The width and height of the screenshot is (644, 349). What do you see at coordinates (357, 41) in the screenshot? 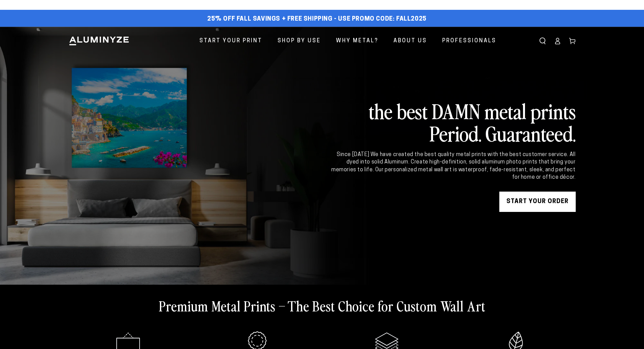
I see `a: Why Metal?` at bounding box center [357, 41].